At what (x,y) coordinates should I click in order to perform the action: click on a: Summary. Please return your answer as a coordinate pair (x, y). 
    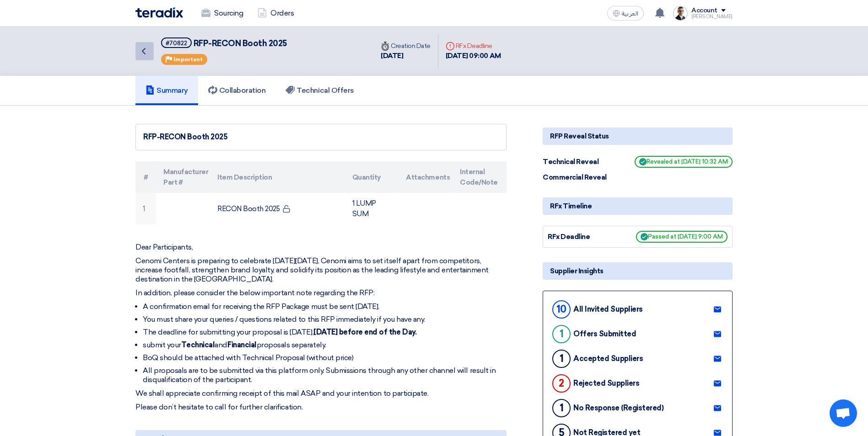
    Looking at the image, I should click on (166, 90).